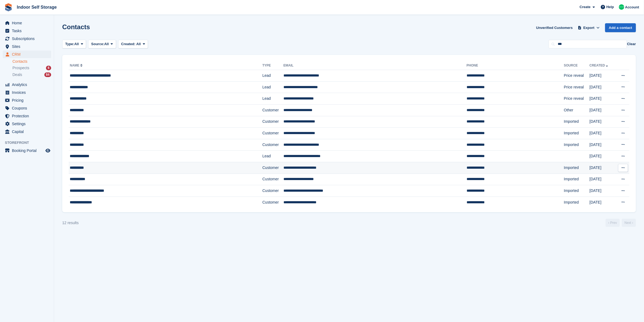 Image resolution: width=644 pixels, height=322 pixels. Describe the element at coordinates (621, 28) in the screenshot. I see `a: Add a contact` at that location.